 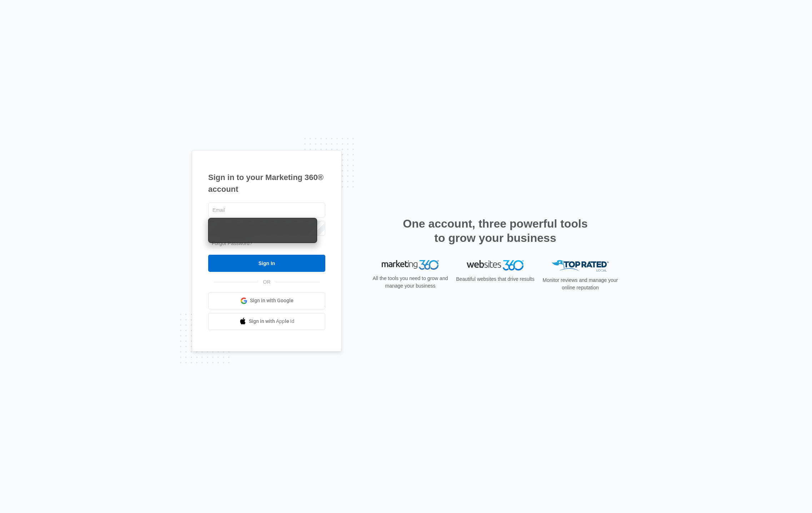 What do you see at coordinates (495, 279) in the screenshot?
I see `p: Beautiful websites that drive results` at bounding box center [495, 279].